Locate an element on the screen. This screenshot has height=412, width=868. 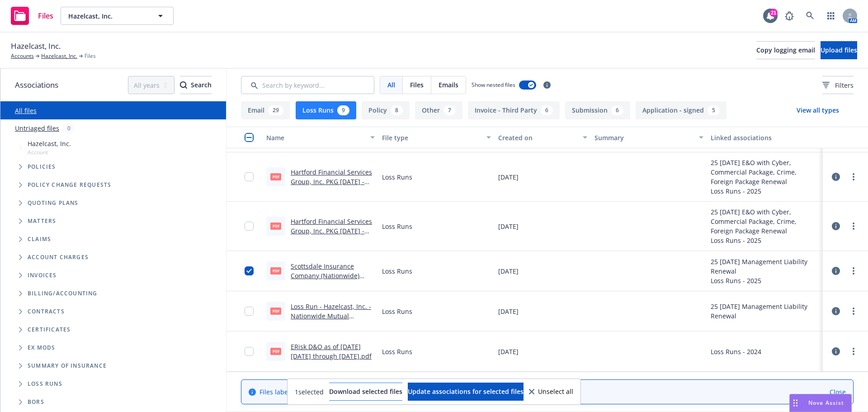
span: Invoices is located at coordinates (42, 275).